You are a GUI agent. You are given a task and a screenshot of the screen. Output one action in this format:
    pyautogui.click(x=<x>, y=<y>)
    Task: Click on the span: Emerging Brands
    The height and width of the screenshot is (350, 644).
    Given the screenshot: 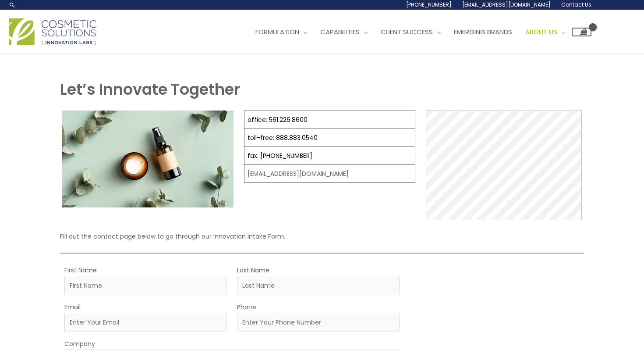 What is the action you would take?
    pyautogui.click(x=483, y=32)
    